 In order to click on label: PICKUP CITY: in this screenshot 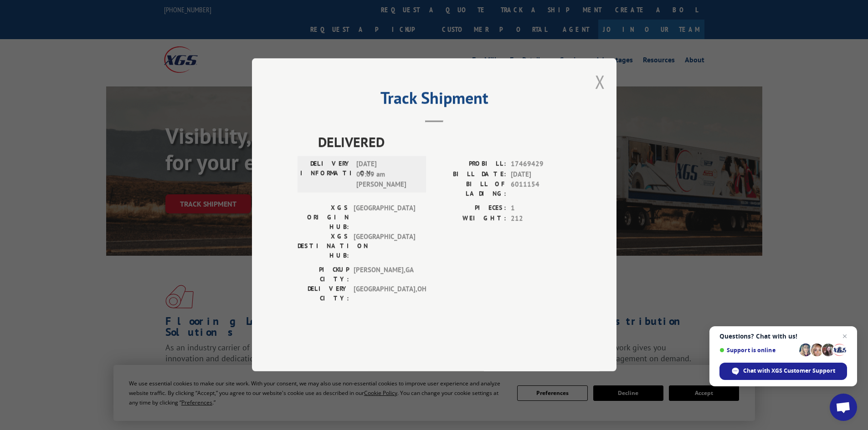, I will do `click(323, 275)`.